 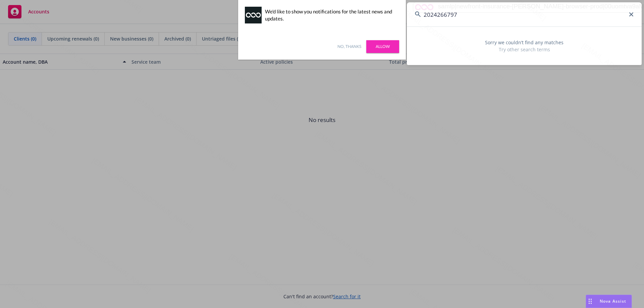 What do you see at coordinates (525, 14) in the screenshot?
I see `input: Search...` at bounding box center [525, 14].